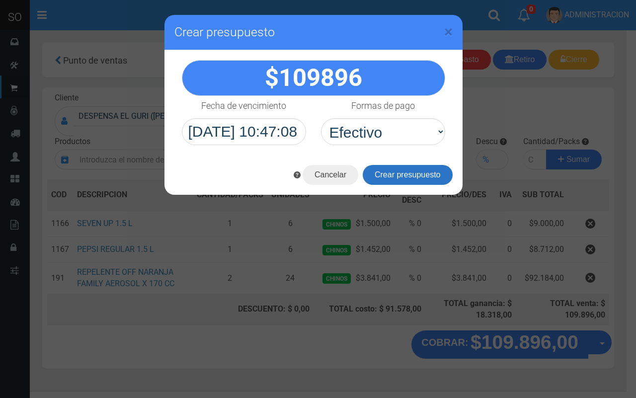 Image resolution: width=636 pixels, height=398 pixels. What do you see at coordinates (448, 32) in the screenshot?
I see `button: Close` at bounding box center [448, 32].